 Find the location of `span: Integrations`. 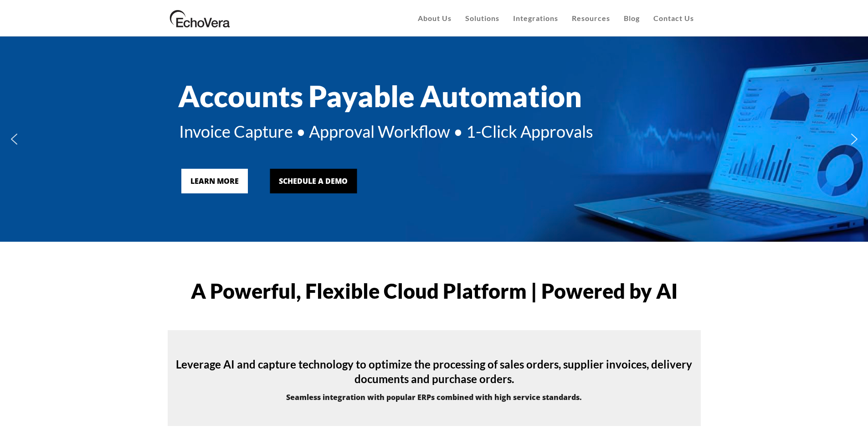

span: Integrations is located at coordinates (536, 18).